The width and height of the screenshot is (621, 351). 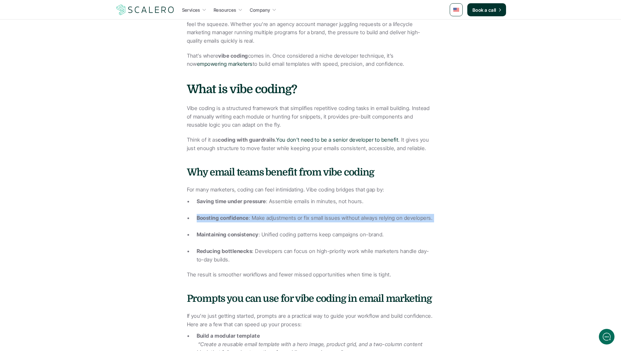 I want to click on span: New conversation, so click(x=60, y=93).